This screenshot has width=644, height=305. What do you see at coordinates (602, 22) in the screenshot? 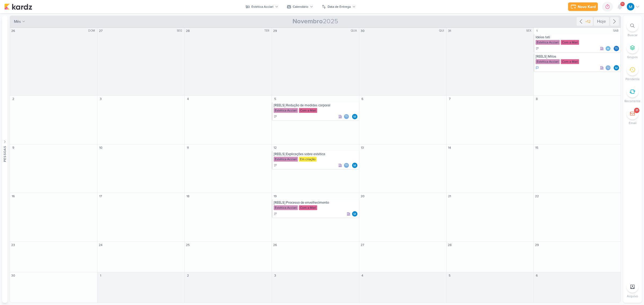
I see `div: Hoje` at bounding box center [602, 22].